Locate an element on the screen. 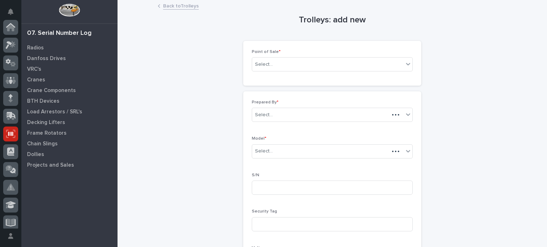 Image resolution: width=547 pixels, height=247 pixels. span: Security Tag is located at coordinates (264, 212).